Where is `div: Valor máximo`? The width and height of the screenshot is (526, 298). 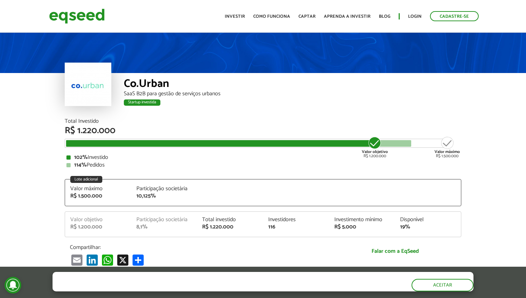
div: Valor máximo is located at coordinates (98, 189).